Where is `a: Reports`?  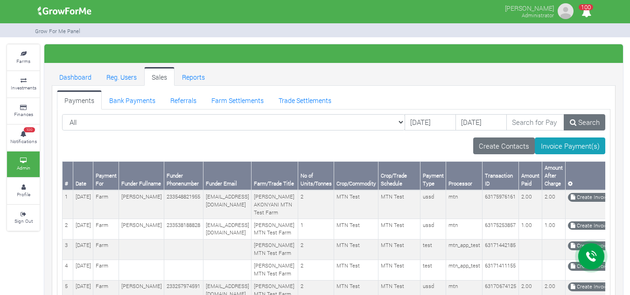
a: Reports is located at coordinates (193, 77).